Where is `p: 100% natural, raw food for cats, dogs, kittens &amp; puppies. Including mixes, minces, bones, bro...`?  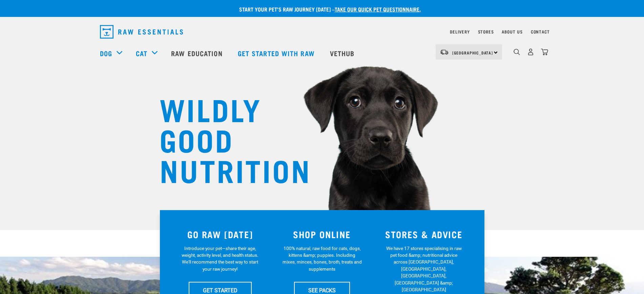 p: 100% natural, raw food for cats, dogs, kittens &amp; puppies. Including mixes, minces, bones, bro... is located at coordinates (322, 259).